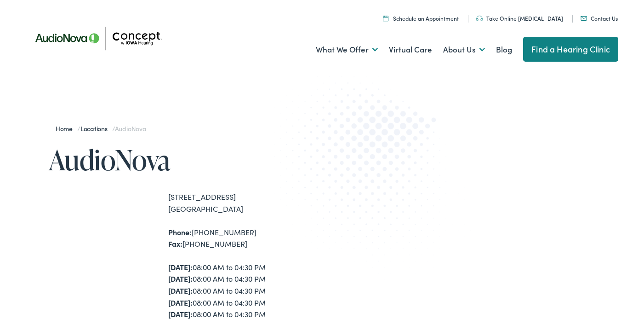 The height and width of the screenshot is (319, 644). I want to click on img: A calendar icon to schedule an appointment at Concept by Iowa Hearing., so click(386, 18).